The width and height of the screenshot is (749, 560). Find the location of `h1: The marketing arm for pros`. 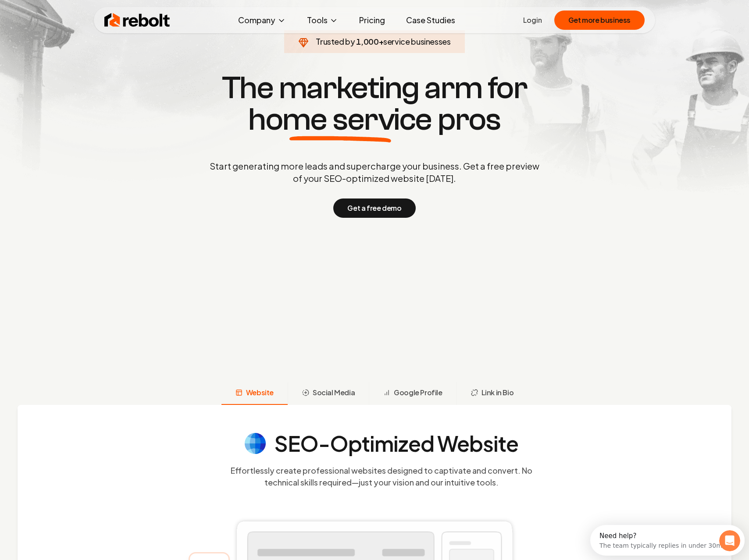

h1: The marketing arm for pros is located at coordinates (374, 104).